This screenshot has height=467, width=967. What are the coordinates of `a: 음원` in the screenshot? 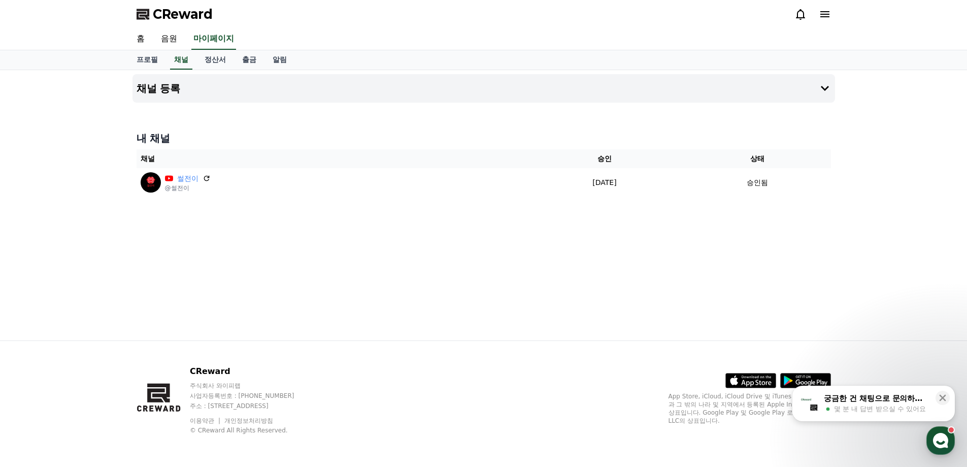 It's located at (169, 39).